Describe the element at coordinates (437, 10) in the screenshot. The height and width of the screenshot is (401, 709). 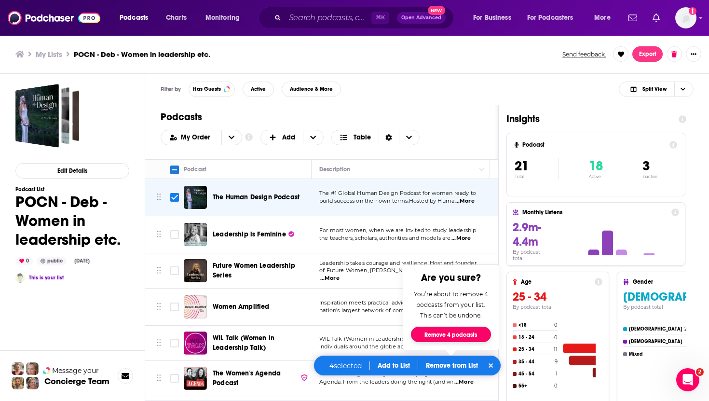
I see `span: New` at that location.